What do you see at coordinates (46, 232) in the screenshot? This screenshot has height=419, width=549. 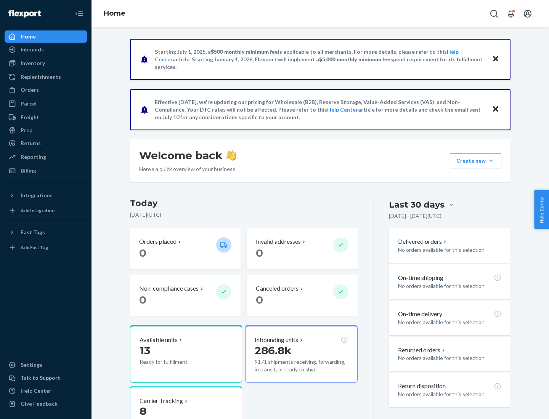 I see `button: Fast Tags` at bounding box center [46, 232].